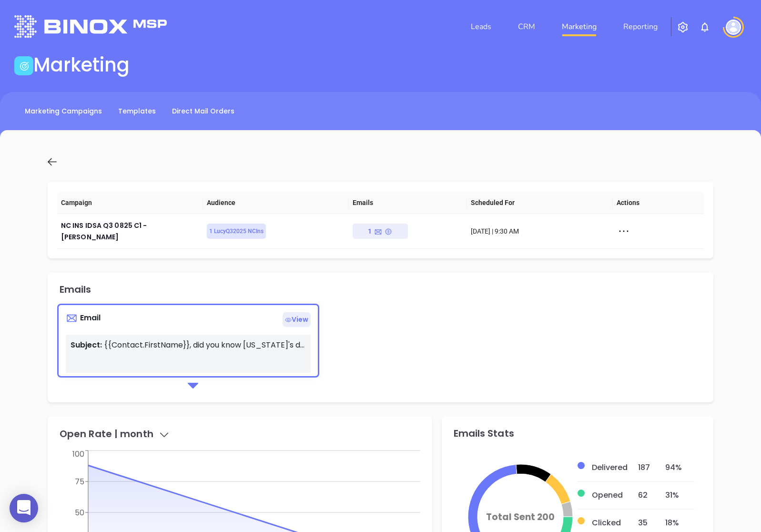 The image size is (761, 532). I want to click on tspan: 75, so click(79, 481).